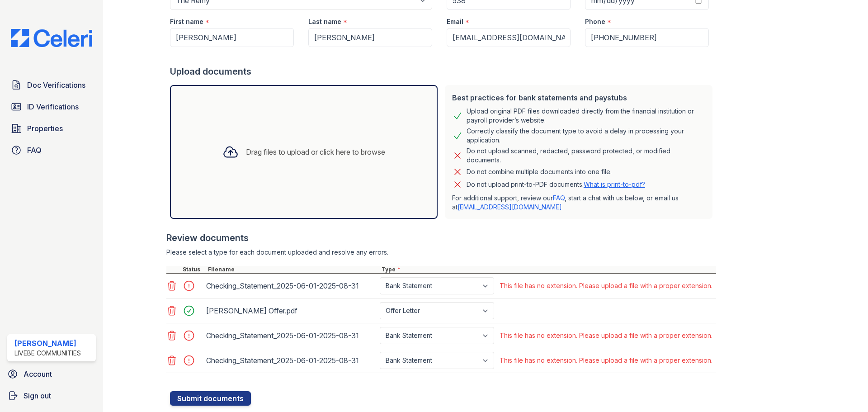  Describe the element at coordinates (595, 22) in the screenshot. I see `label: Phone` at that location.